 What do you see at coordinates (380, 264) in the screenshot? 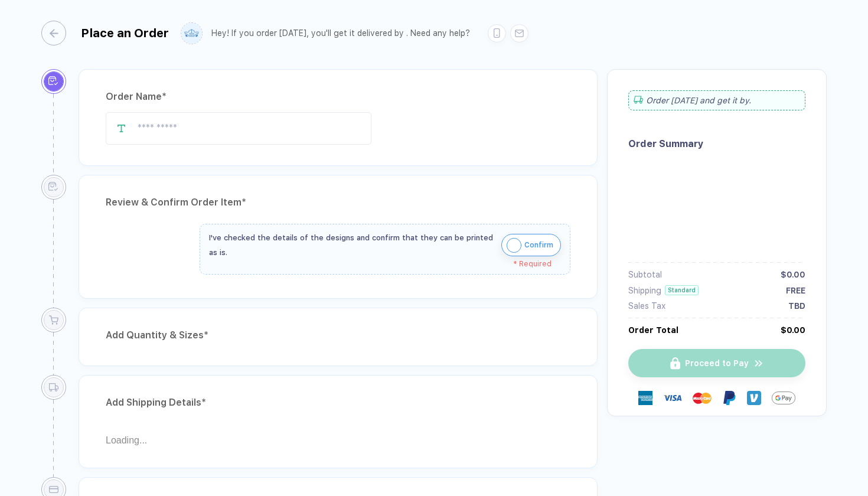
I see `div: * Required` at bounding box center [380, 264].